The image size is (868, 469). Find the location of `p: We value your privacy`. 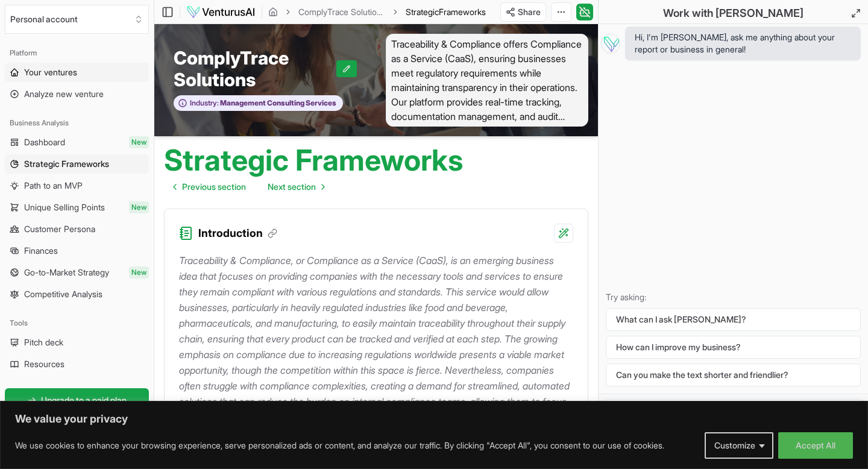

p: We value your privacy is located at coordinates (434, 419).